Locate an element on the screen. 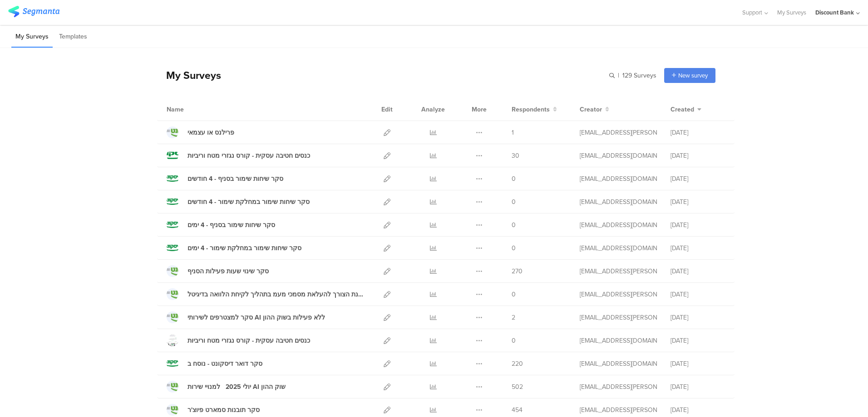 The height and width of the screenshot is (417, 868). li: My Surveys is located at coordinates (32, 37).